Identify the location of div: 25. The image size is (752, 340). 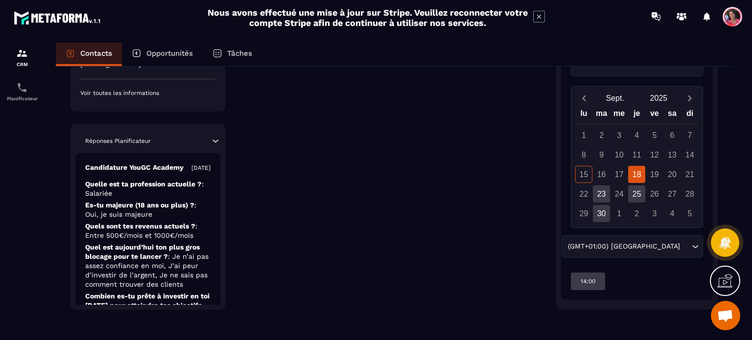
(636, 194).